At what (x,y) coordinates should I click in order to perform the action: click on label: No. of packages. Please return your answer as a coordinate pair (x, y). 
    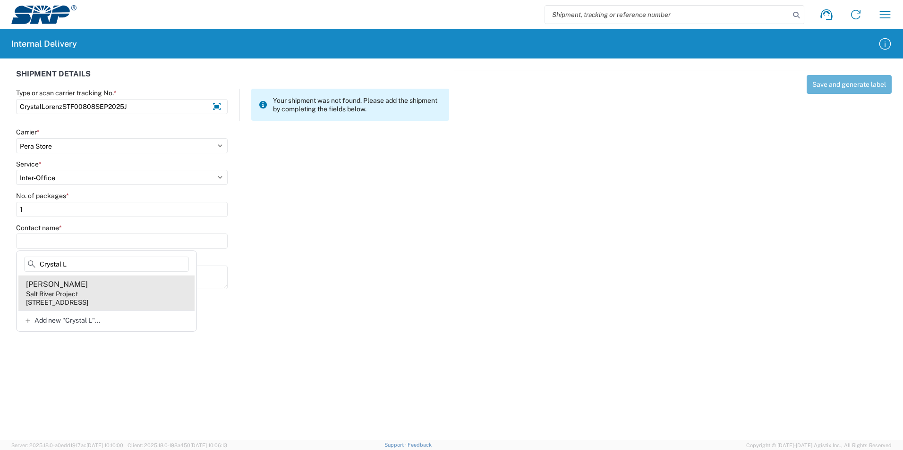
    Looking at the image, I should click on (42, 196).